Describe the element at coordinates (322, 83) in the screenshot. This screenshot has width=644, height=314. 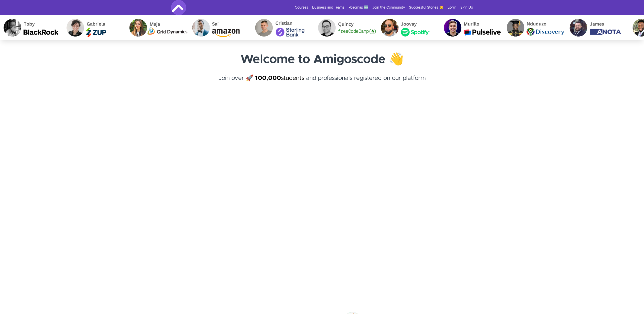
I see `h4: Join over 🚀 and professionals registered on our platform` at that location.